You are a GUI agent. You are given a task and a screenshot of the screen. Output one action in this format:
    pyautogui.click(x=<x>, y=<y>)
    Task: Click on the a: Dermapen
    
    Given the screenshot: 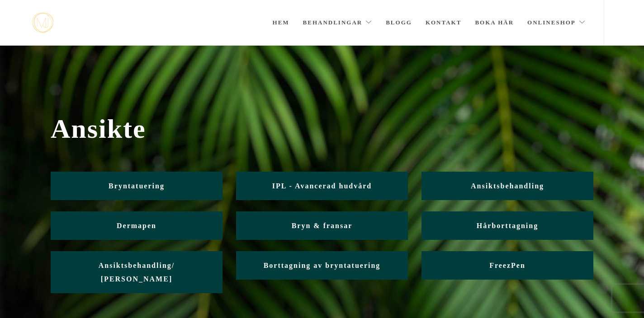 What is the action you would take?
    pyautogui.click(x=137, y=225)
    